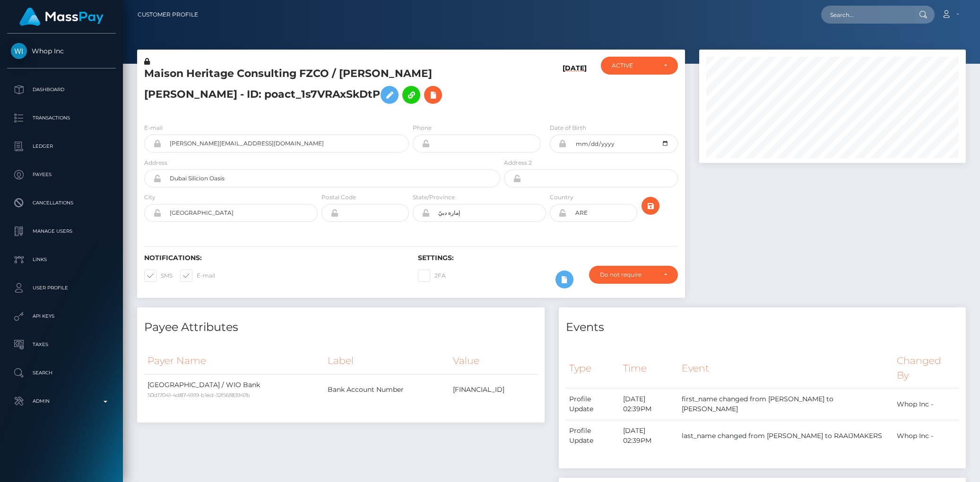 The image size is (980, 482). Describe the element at coordinates (926, 368) in the screenshot. I see `th: Changed By` at that location.